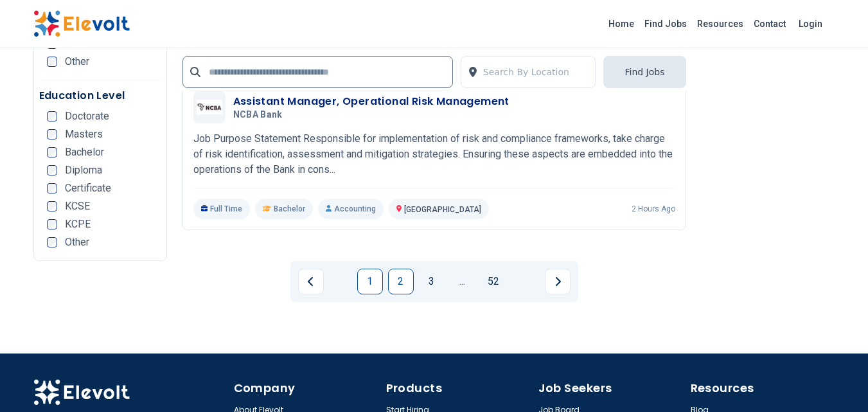 This screenshot has width=868, height=412. I want to click on span: KCSE, so click(77, 206).